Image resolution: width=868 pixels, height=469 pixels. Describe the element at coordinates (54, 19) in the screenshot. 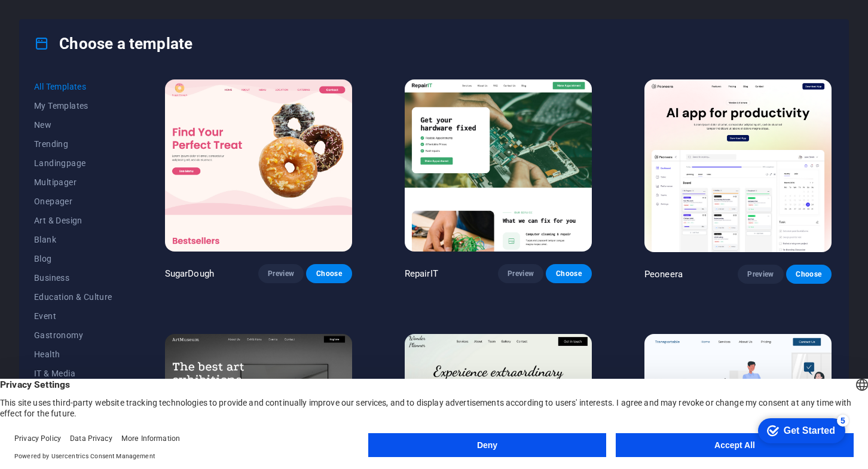

I see `div: Get Started 5 items remaining, 0% complete` at that location.